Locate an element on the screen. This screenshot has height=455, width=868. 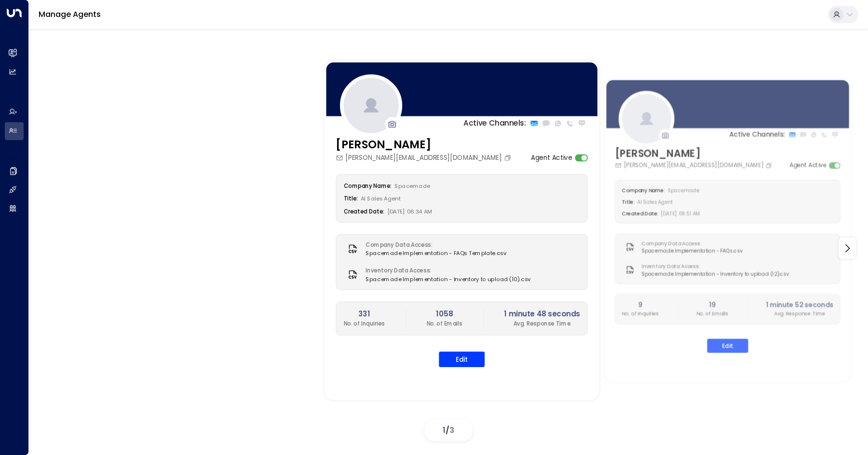
span: Spacemade Implementation - Inventory to upload (12).csv is located at coordinates (715, 273).